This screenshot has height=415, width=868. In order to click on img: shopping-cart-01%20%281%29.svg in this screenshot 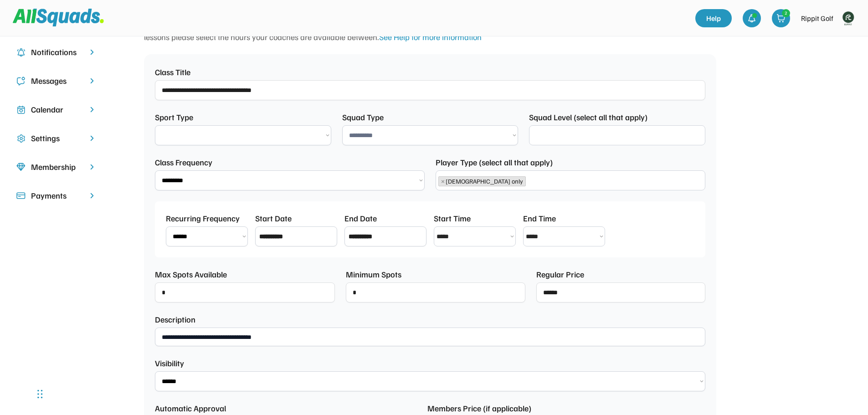, I will do `click(781, 19)`.